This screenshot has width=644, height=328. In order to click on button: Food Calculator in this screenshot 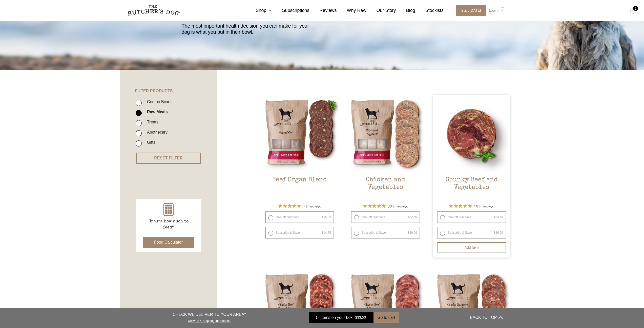, I will do `click(168, 242)`.